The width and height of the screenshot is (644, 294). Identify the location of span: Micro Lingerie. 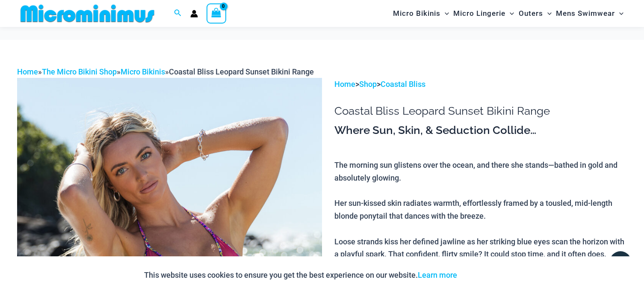
(479, 13).